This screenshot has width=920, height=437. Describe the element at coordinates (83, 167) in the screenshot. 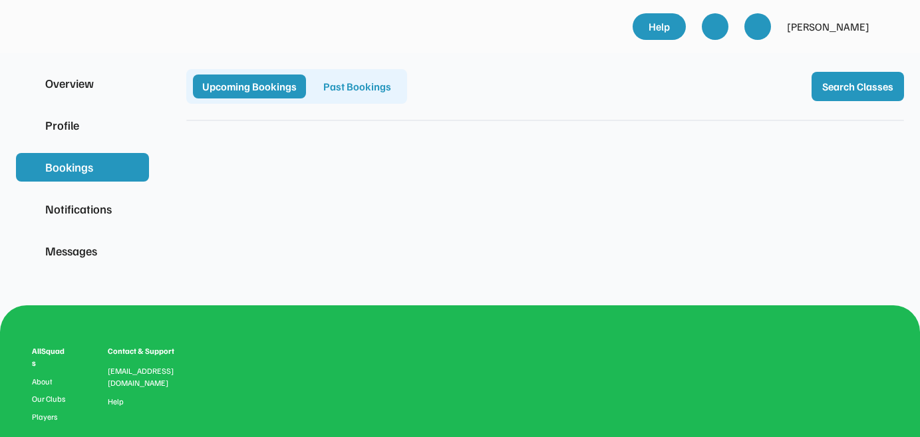

I see `div: Bookings` at that location.